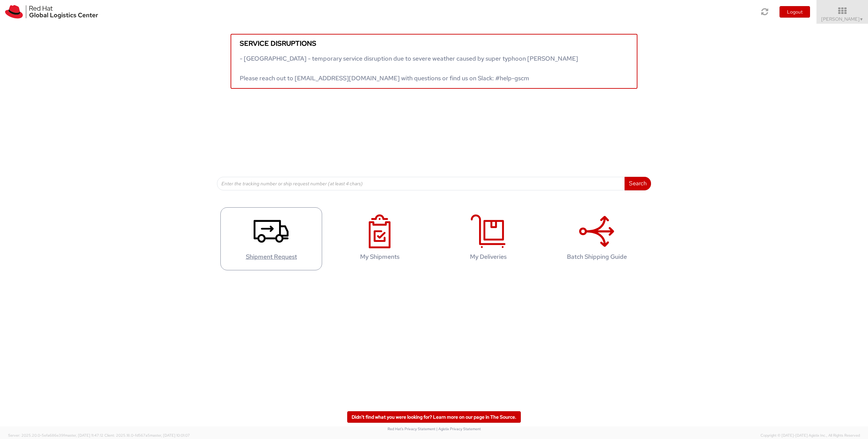  What do you see at coordinates (380, 239) in the screenshot?
I see `a: My Shipments` at bounding box center [380, 239].